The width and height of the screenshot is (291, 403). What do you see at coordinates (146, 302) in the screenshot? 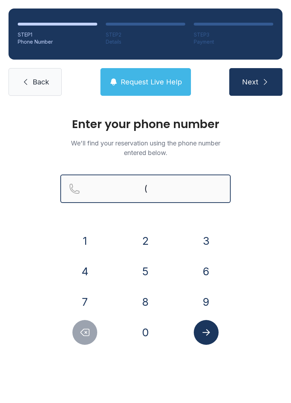
I see `button: 8` at bounding box center [146, 302].